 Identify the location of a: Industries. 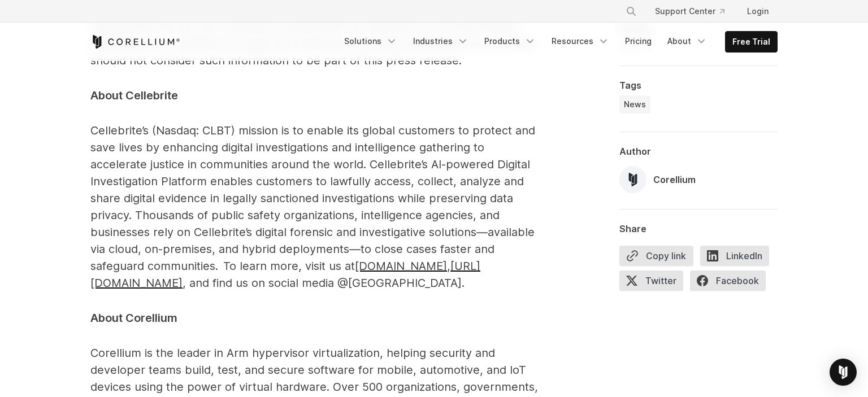
(441, 41).